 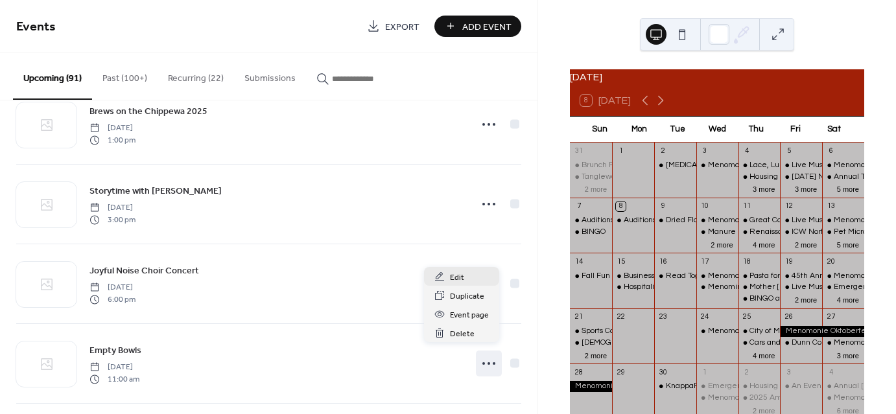 What do you see at coordinates (747, 206) in the screenshot?
I see `div: 11` at bounding box center [747, 206].